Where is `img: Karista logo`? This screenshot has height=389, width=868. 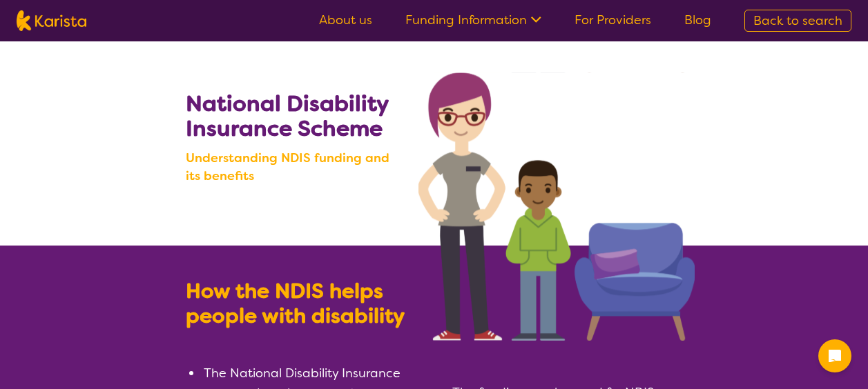 img: Karista logo is located at coordinates (51, 21).